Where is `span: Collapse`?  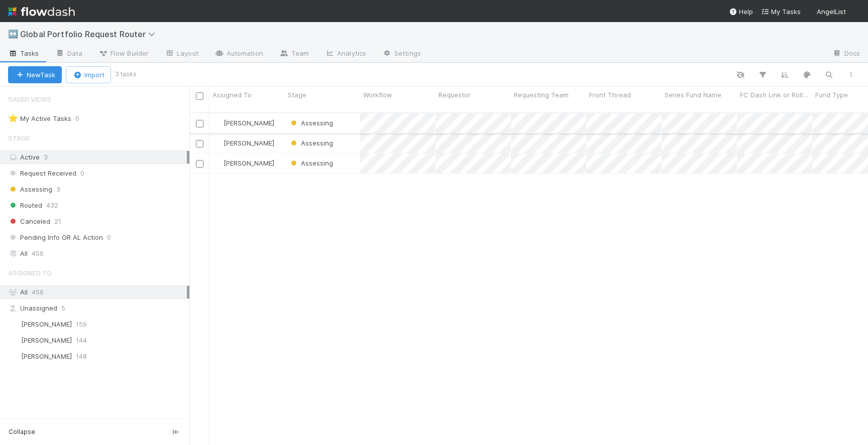 span: Collapse is located at coordinates (21, 432).